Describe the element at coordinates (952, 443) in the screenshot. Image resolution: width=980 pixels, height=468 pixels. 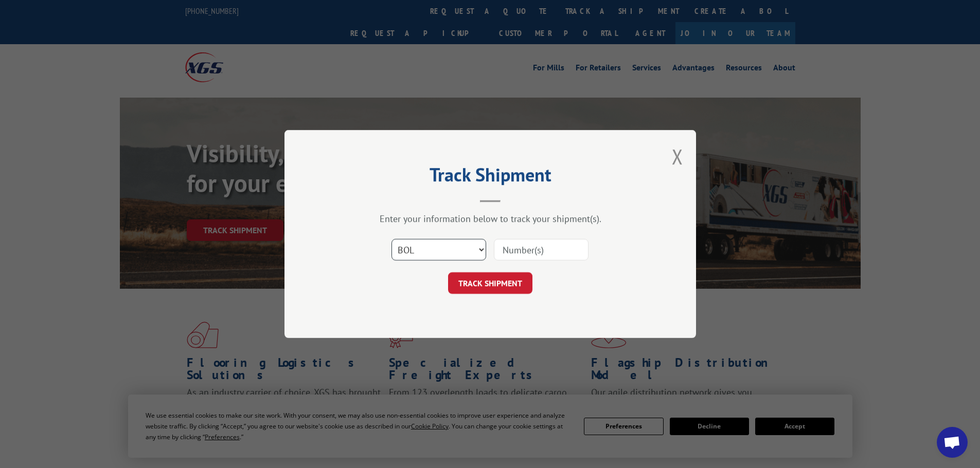
I see `div: Open chat` at that location.